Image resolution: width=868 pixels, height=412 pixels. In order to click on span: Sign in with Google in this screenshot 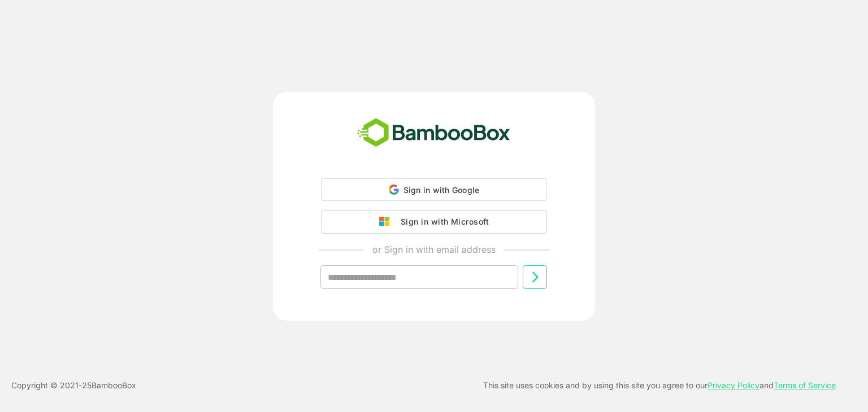, I will do `click(442, 190)`.